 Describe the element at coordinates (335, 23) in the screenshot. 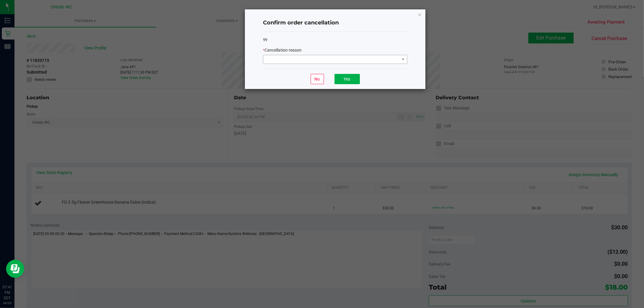

I see `h4: Confirm order cancellation` at that location.